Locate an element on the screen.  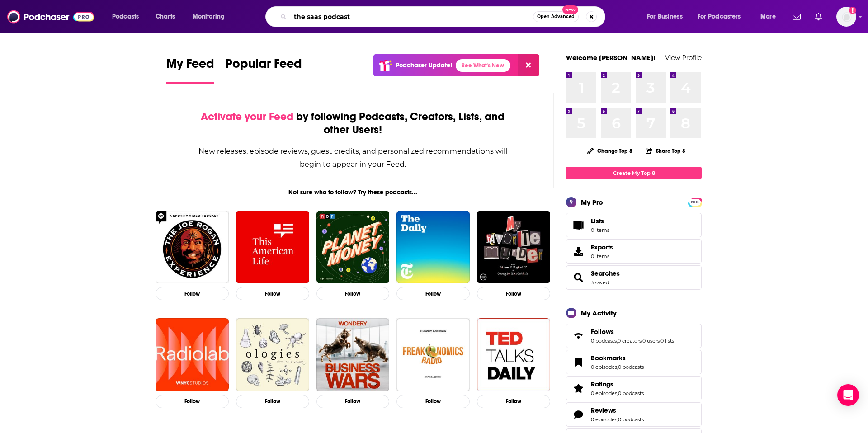
a: PRO is located at coordinates (695, 201).